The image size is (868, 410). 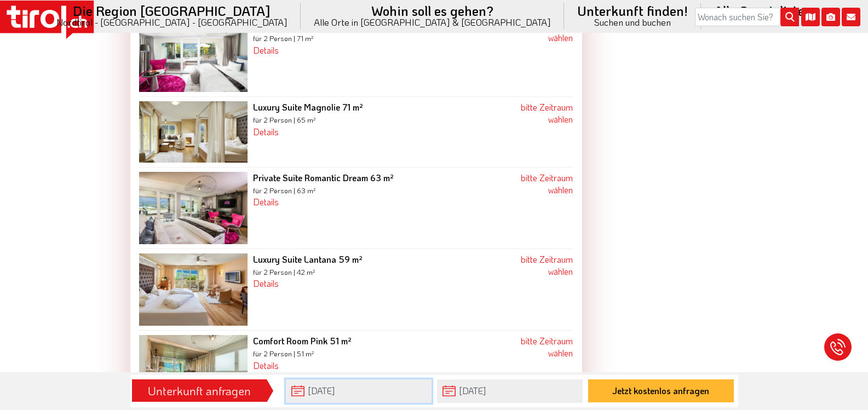 I want to click on b: Luxury Suite Lantana 59 m², so click(x=308, y=259).